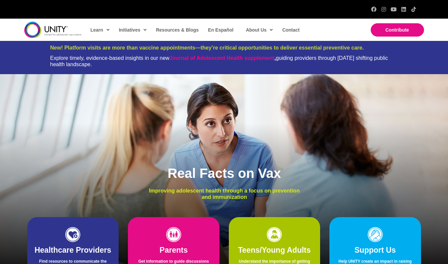  I want to click on h2: Teens/Young Adults, so click(274, 251).